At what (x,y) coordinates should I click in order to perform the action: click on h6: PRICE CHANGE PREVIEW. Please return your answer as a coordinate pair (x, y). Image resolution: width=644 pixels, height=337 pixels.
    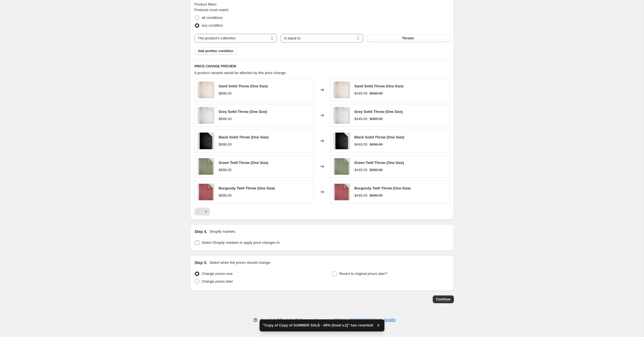
    Looking at the image, I should click on (322, 66).